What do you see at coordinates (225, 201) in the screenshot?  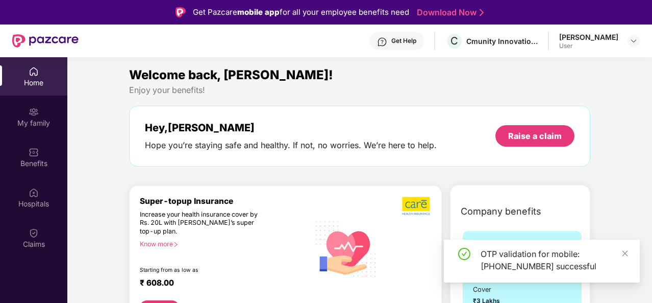 I see `div: Super-topup Insurance` at bounding box center [225, 201].